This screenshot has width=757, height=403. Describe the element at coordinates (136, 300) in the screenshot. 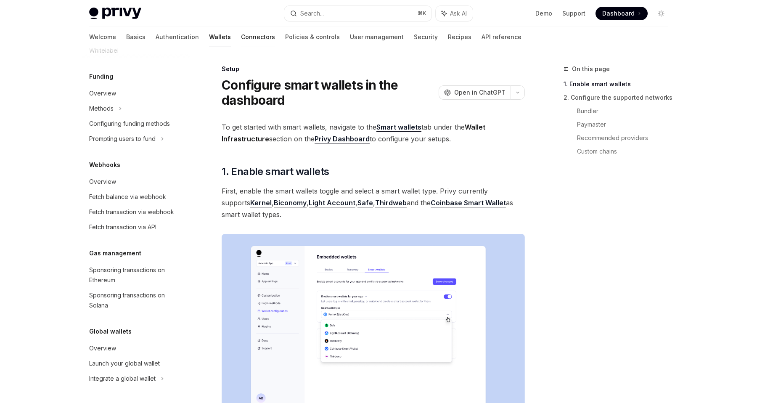

I see `a: Sponsoring transactions on Solana` at that location.